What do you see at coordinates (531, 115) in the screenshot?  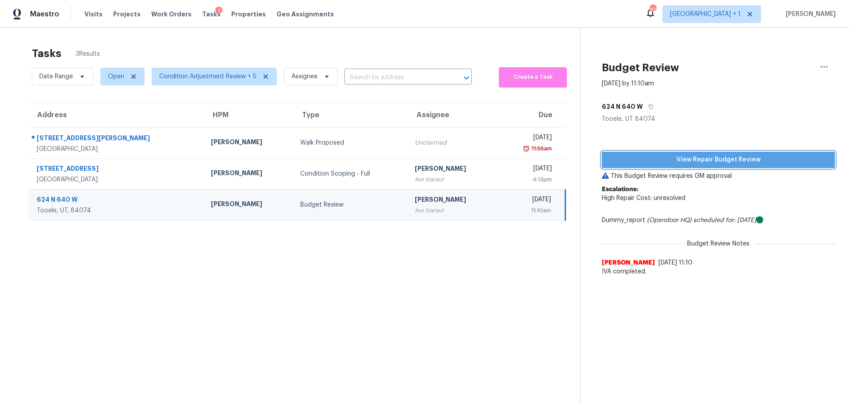 I see `th: Due` at bounding box center [531, 115].